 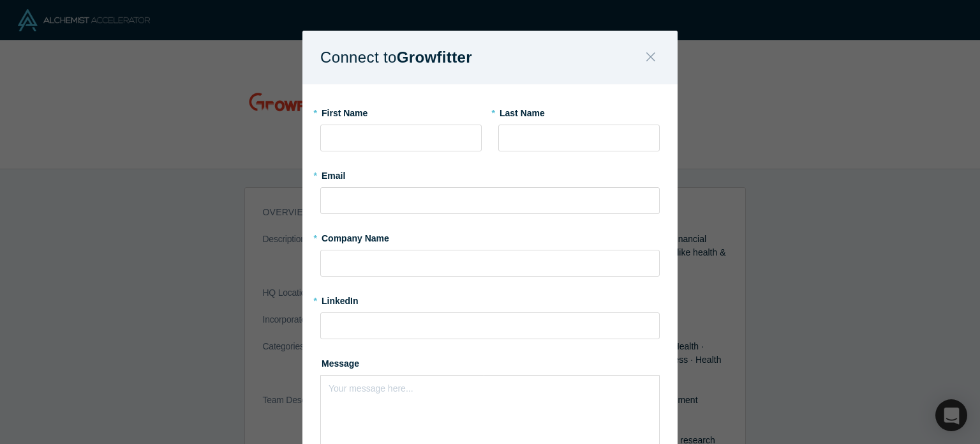 What do you see at coordinates (490, 236) in the screenshot?
I see `label: Company Name` at bounding box center [490, 236].